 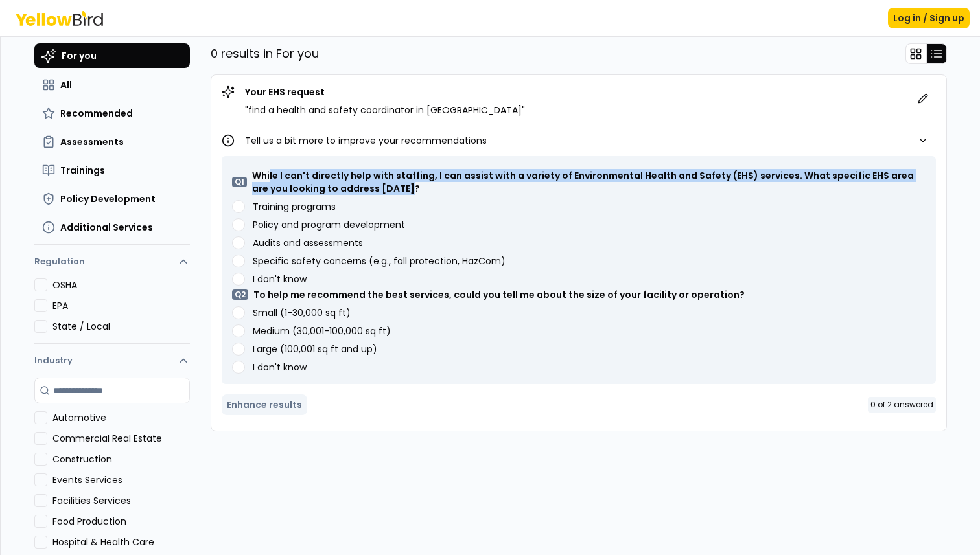 I want to click on label: Policy and program development, so click(x=329, y=225).